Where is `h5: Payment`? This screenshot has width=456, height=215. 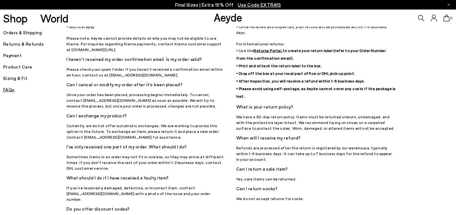 h5: Payment is located at coordinates (35, 55).